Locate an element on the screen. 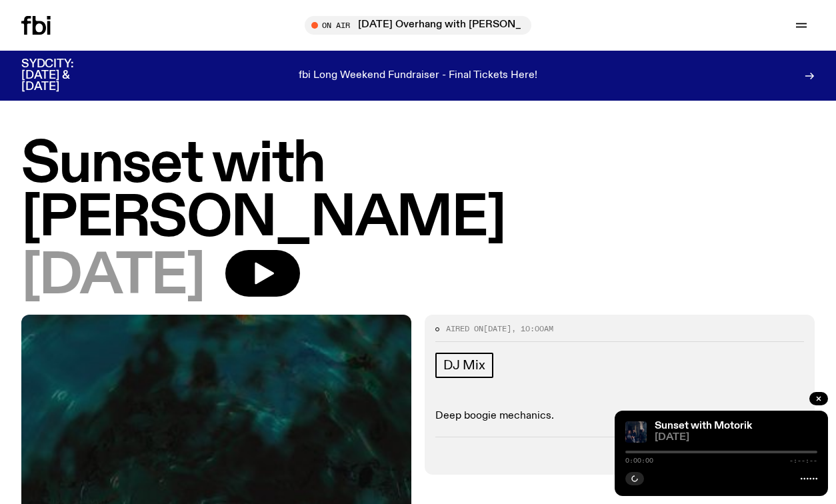 The width and height of the screenshot is (836, 504). p: Deep boogie mechanics. is located at coordinates (619, 416).